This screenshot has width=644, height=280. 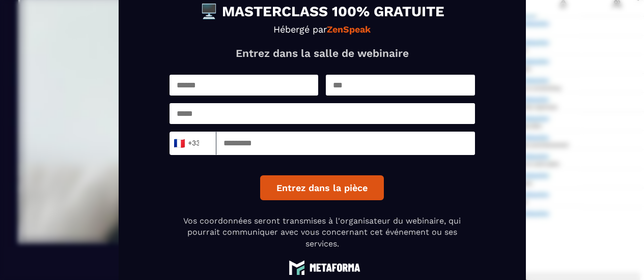 I want to click on p: Vos coordonnées seront transmises à l'organisateur du webinaire, qui pourrait communiquer avec vo..., so click(x=322, y=233).